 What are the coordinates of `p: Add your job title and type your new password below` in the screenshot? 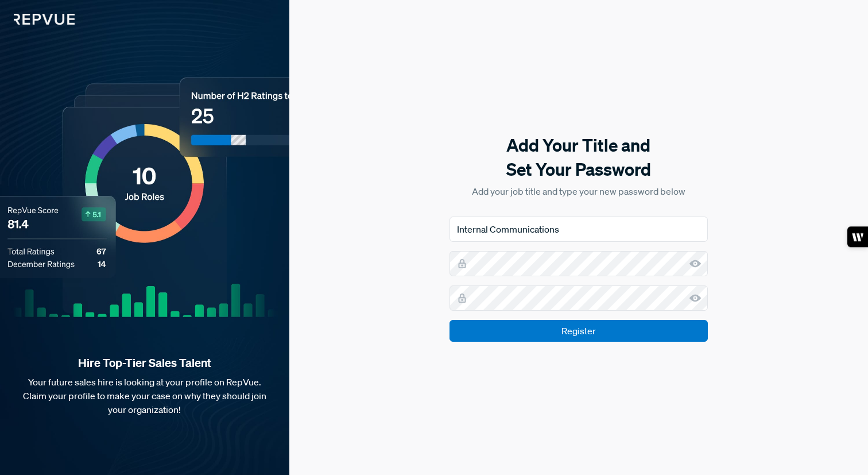 It's located at (578, 191).